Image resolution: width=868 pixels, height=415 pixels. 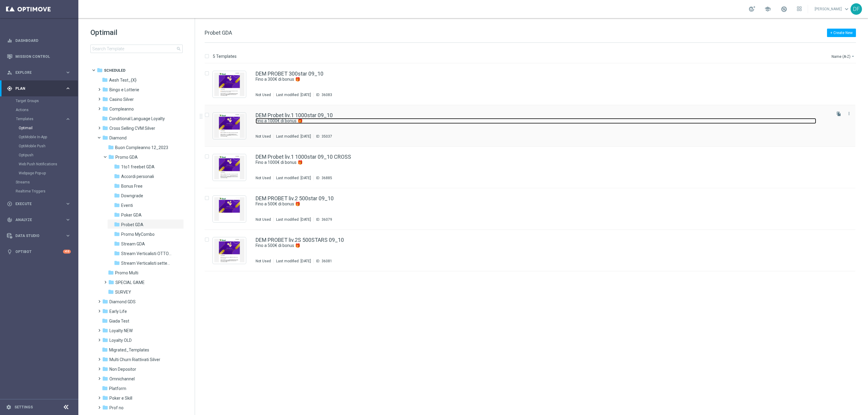 What do you see at coordinates (23, 408) in the screenshot?
I see `a: Settings` at bounding box center [23, 408].